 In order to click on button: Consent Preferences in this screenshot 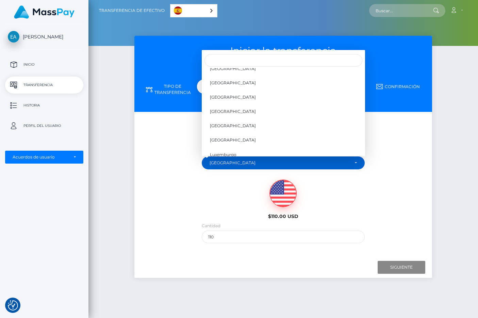, I will do `click(13, 305)`.